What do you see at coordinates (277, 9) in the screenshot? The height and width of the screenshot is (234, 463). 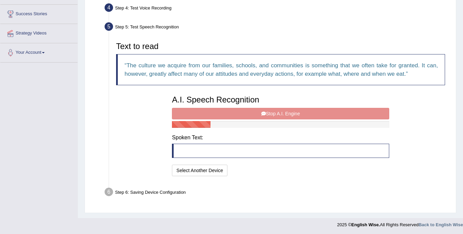 I see `div: Step 4: Test Voice Recording` at bounding box center [277, 9].